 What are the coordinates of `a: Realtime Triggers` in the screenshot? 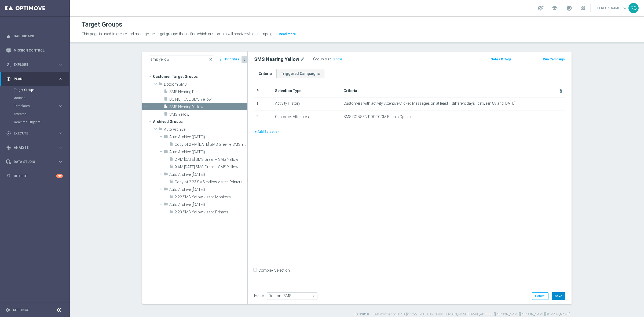 It's located at (35, 122).